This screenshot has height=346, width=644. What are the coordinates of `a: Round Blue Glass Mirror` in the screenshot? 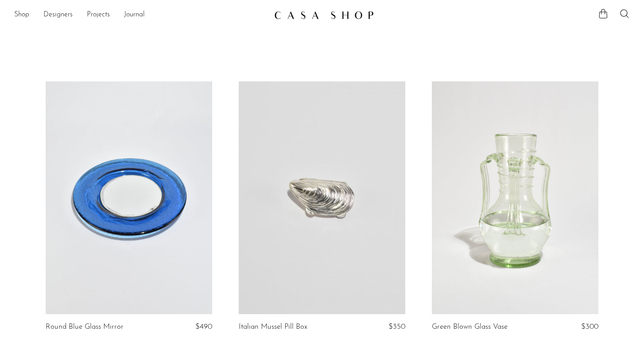 It's located at (85, 327).